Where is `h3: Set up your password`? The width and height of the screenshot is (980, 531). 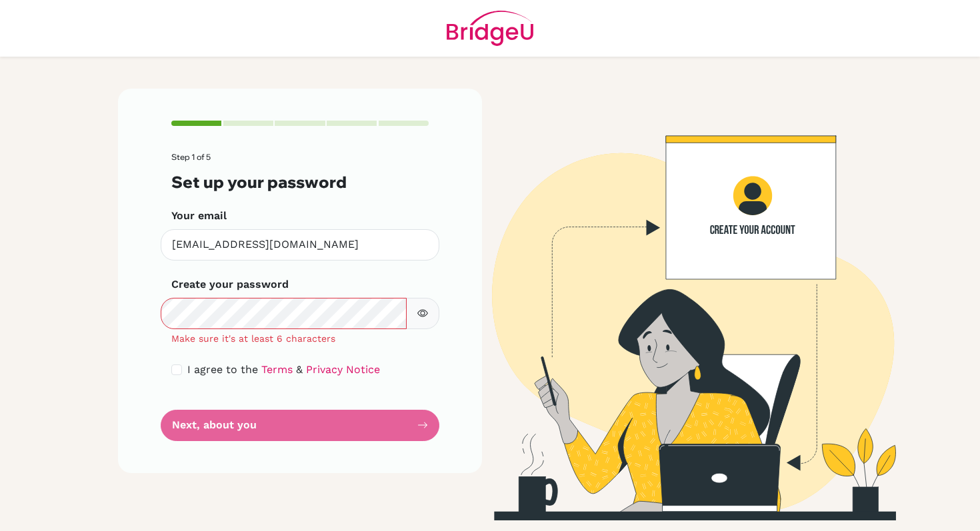 h3: Set up your password is located at coordinates (300, 182).